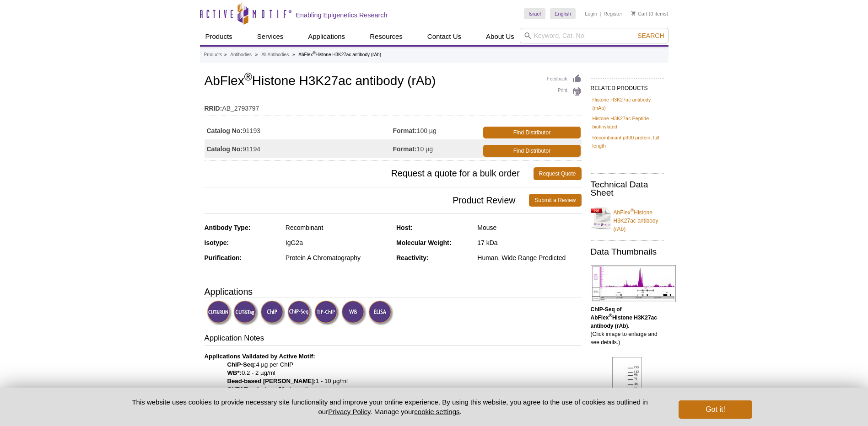 The width and height of the screenshot is (868, 426). What do you see at coordinates (349, 412) in the screenshot?
I see `a: Privacy Policy` at bounding box center [349, 412].